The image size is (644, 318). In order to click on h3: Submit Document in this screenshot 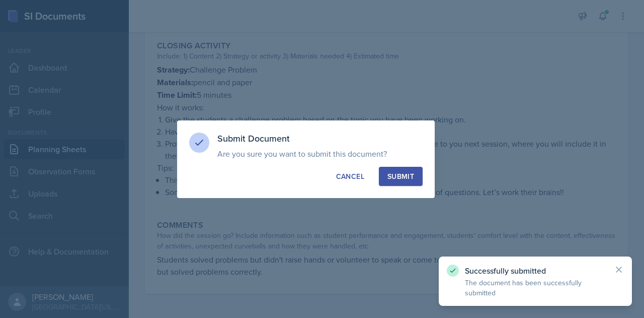, I will do `click(320, 138)`.